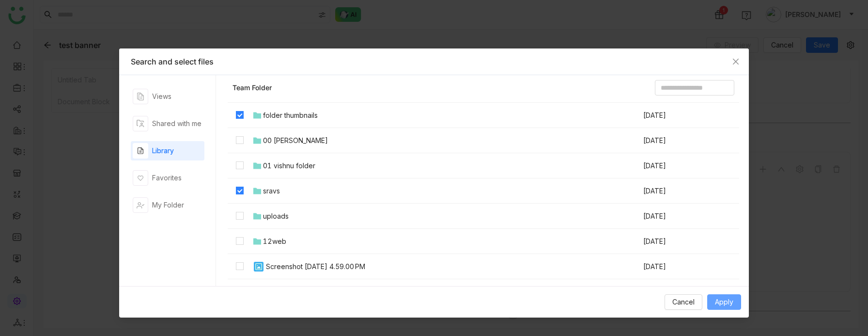  Describe the element at coordinates (736, 62) in the screenshot. I see `button: Close` at that location.